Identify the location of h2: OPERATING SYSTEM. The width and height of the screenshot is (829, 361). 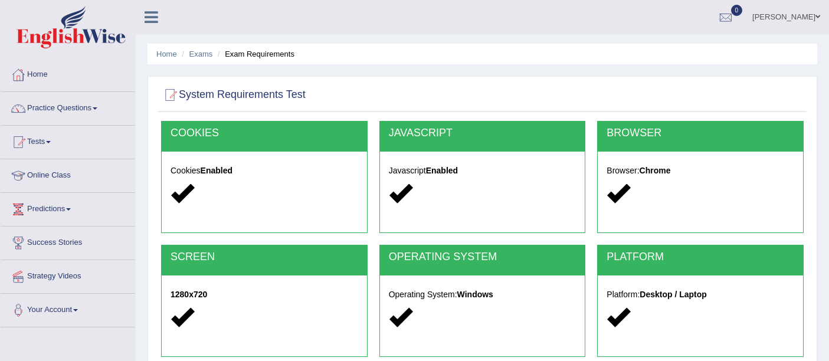
(483, 257).